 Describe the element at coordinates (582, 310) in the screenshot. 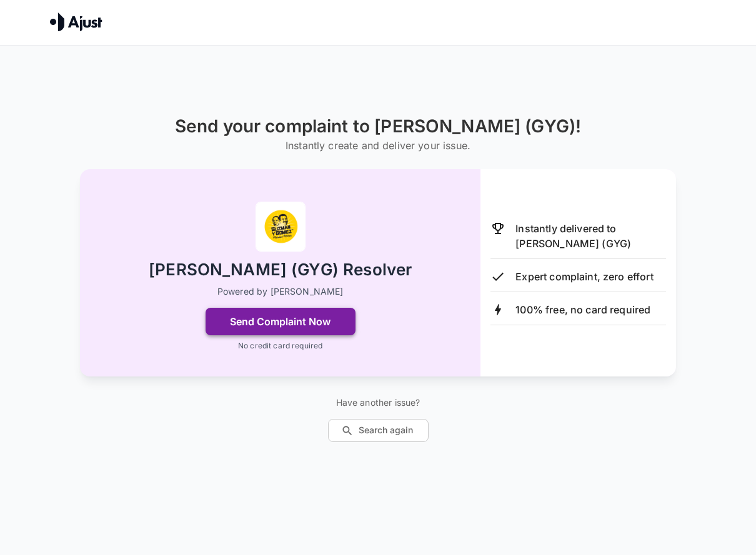

I see `p: 100% free, no card required` at that location.